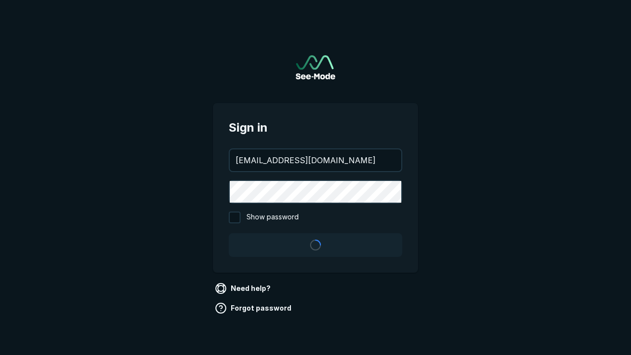 The width and height of the screenshot is (631, 355). What do you see at coordinates (316, 67) in the screenshot?
I see `a: Go to sign in` at bounding box center [316, 67].